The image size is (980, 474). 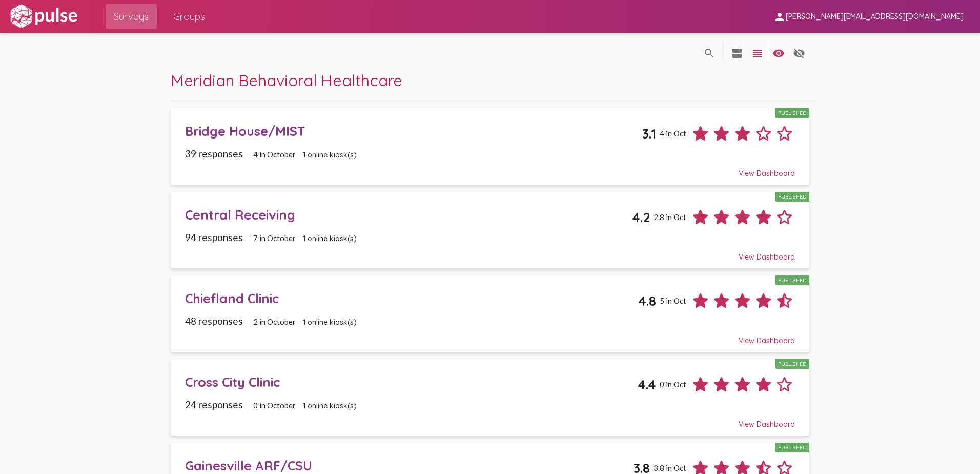 What do you see at coordinates (640, 217) in the screenshot?
I see `span: 4.2` at bounding box center [640, 217].